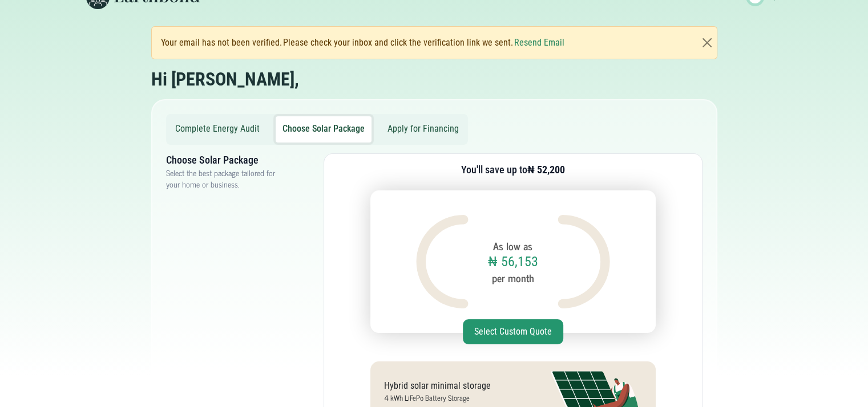 The width and height of the screenshot is (868, 407). I want to click on h1: ₦ 56,153, so click(513, 262).